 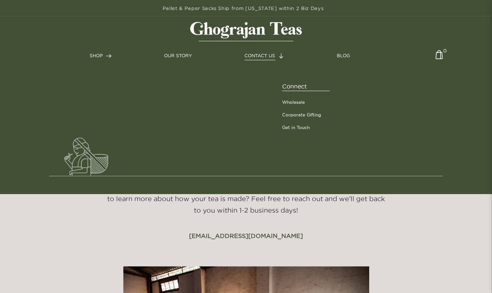 I want to click on a: Wholesale, so click(x=293, y=102).